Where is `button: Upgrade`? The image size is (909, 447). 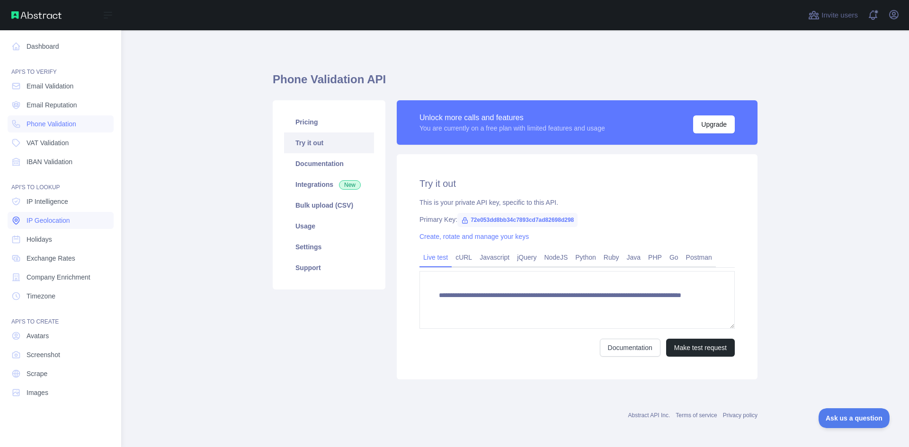 button: Upgrade is located at coordinates (714, 124).